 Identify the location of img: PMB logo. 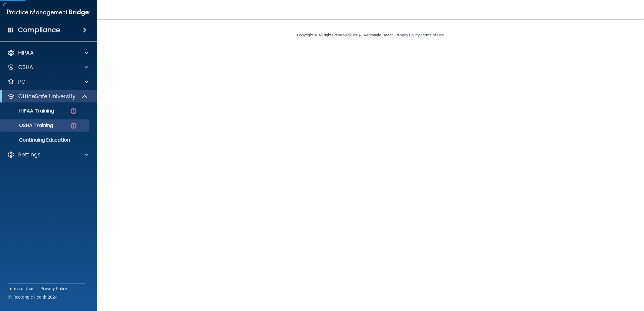
(48, 12).